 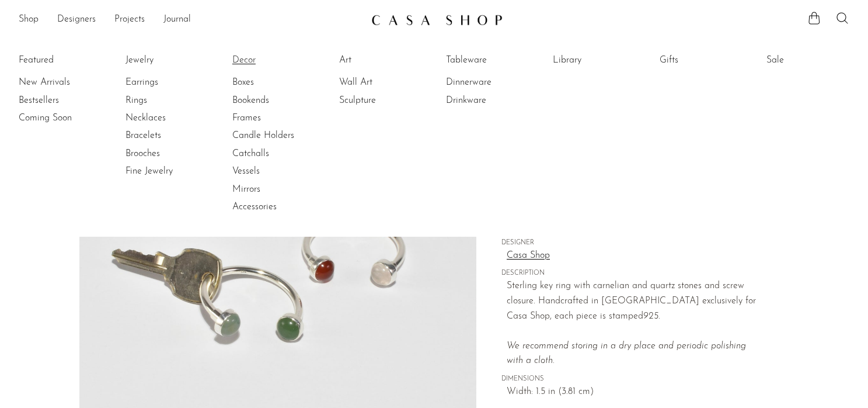 I want to click on a: New Arrivals, so click(x=62, y=82).